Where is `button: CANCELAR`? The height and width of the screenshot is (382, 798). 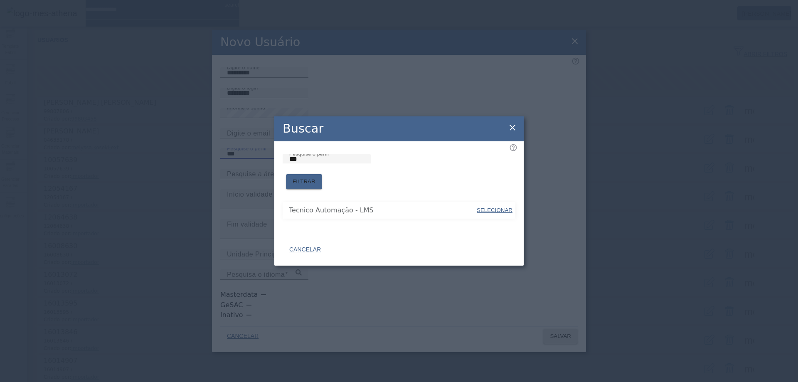 button: CANCELAR is located at coordinates (305, 250).